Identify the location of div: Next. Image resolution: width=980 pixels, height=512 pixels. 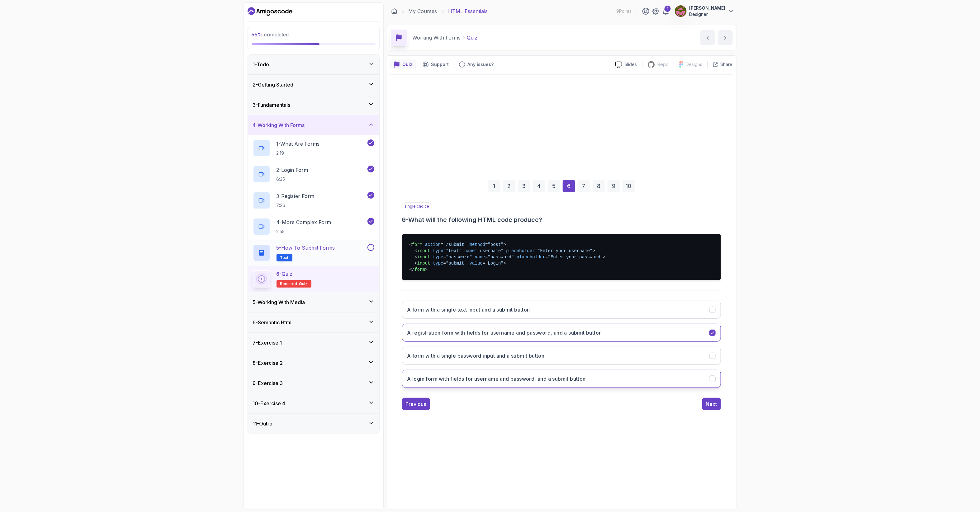
(712, 404).